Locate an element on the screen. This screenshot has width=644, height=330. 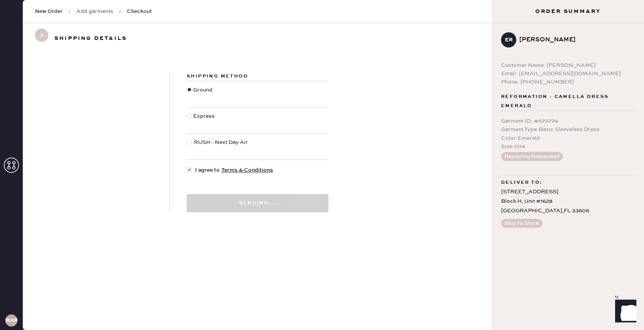
h3: RHPA is located at coordinates (11, 320).